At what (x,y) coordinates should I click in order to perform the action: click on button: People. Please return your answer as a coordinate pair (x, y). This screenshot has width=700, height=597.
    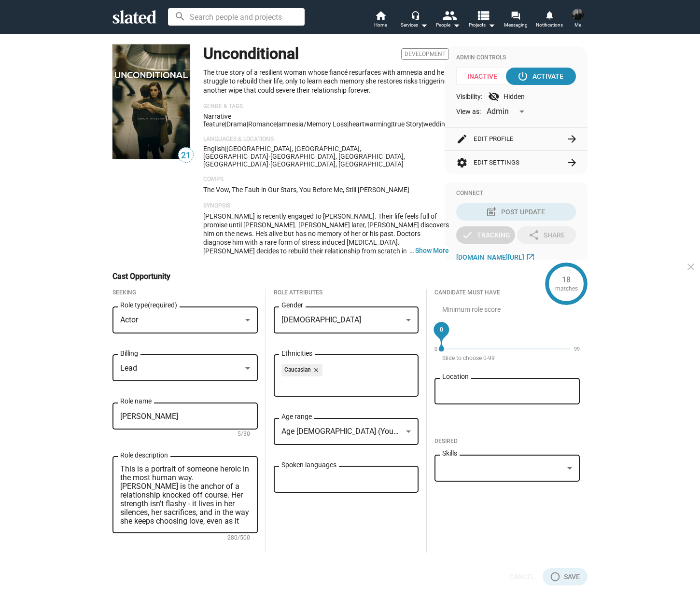
    Looking at the image, I should click on (448, 20).